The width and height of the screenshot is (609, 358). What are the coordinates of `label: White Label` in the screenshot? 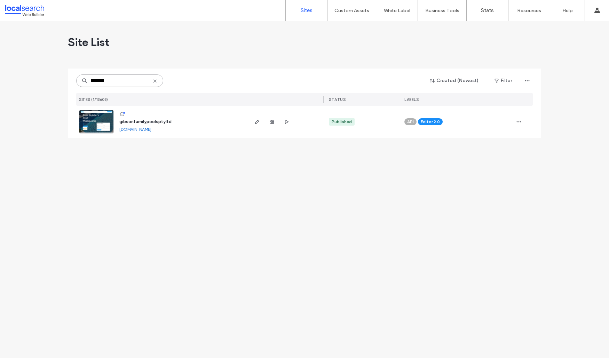 It's located at (397, 10).